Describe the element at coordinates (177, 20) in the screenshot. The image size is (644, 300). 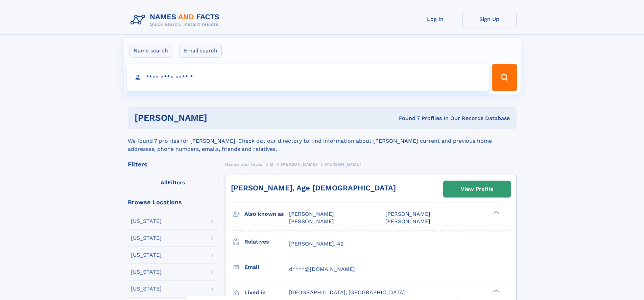
I see `img: Logo Names and Facts` at that location.